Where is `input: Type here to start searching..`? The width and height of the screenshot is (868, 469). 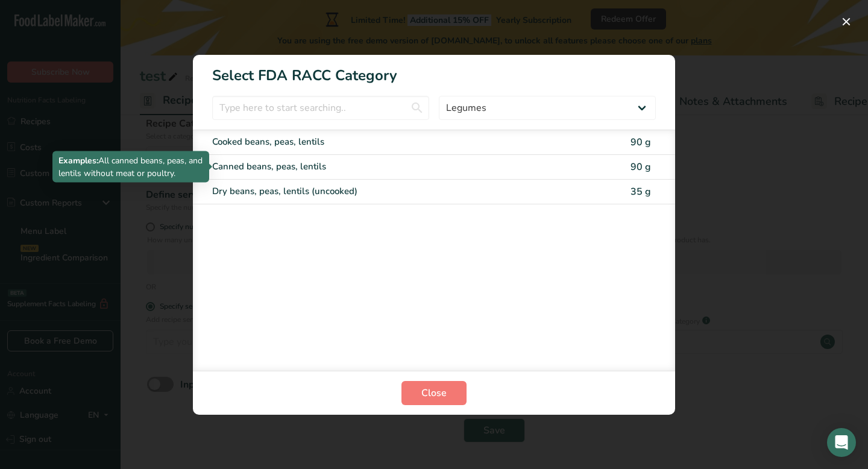 input: Type here to start searching.. is located at coordinates (320, 108).